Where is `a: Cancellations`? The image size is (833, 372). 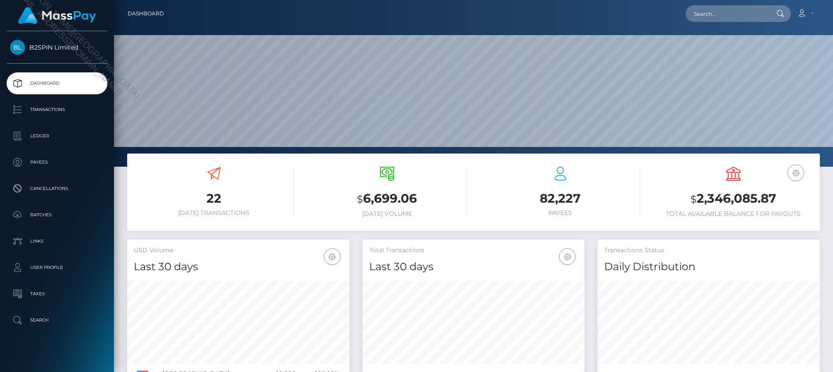
a: Cancellations is located at coordinates (57, 189).